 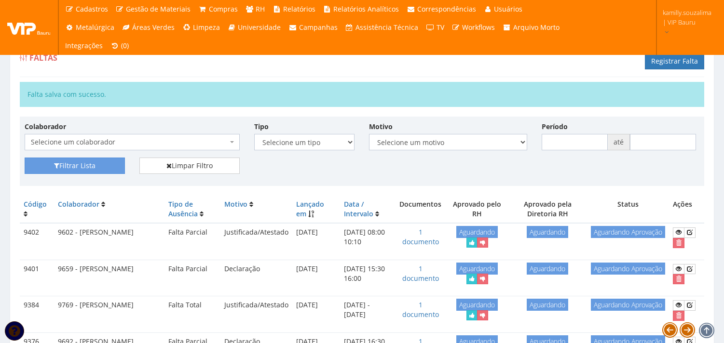 What do you see at coordinates (686, 209) in the screenshot?
I see `th: Ações` at bounding box center [686, 209].